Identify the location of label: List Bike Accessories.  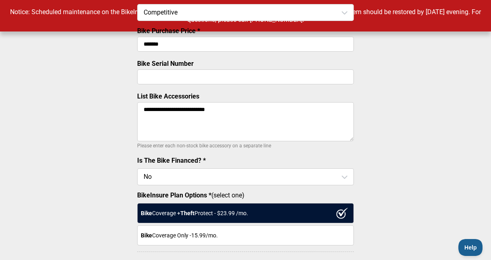
(168, 96).